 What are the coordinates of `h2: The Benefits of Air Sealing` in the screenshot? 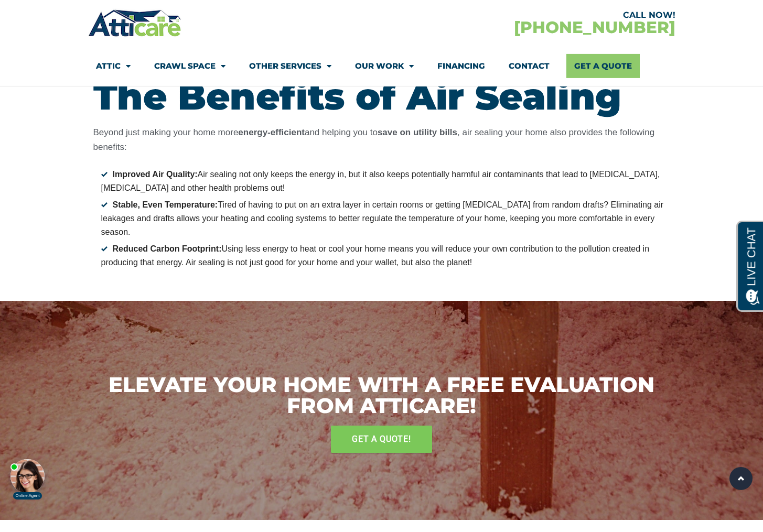 It's located at (382, 96).